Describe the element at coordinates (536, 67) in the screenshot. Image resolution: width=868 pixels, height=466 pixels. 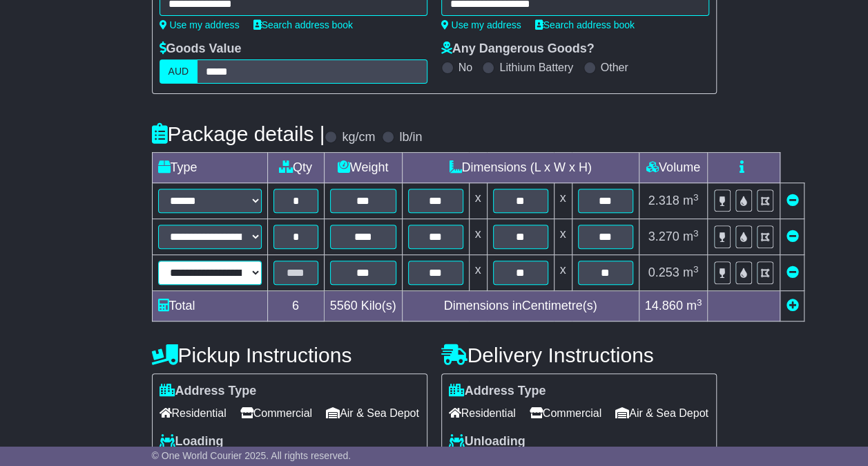
I see `label: Lithium Battery` at that location.